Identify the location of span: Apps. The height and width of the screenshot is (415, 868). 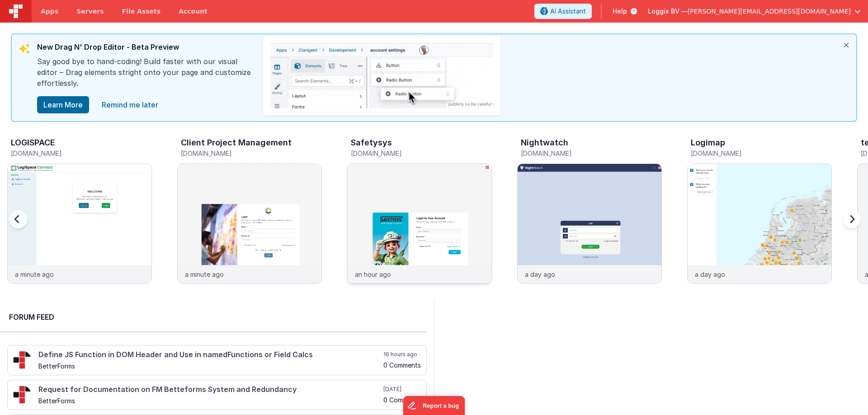
(49, 11).